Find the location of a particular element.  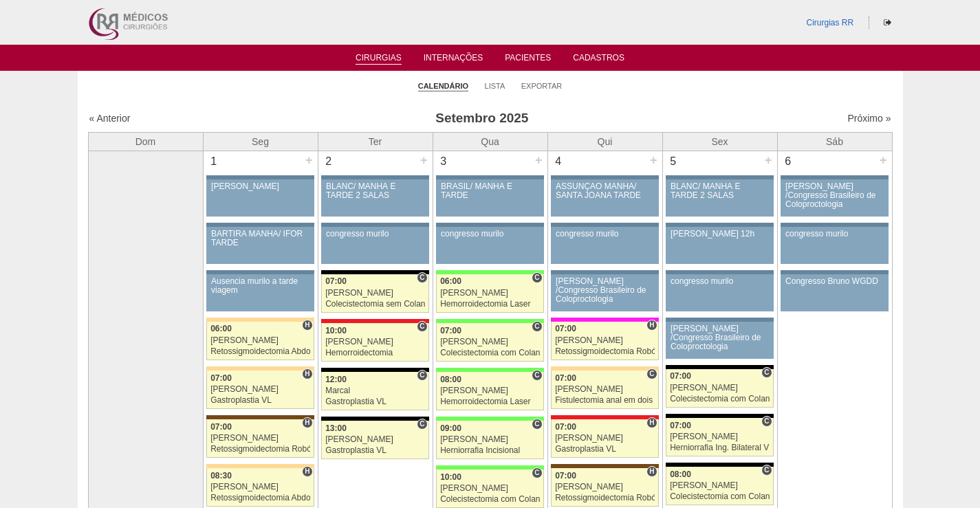

a: ASSUNÇÃO MANHÃ/ SANTA JOANA TARDE is located at coordinates (604, 198).